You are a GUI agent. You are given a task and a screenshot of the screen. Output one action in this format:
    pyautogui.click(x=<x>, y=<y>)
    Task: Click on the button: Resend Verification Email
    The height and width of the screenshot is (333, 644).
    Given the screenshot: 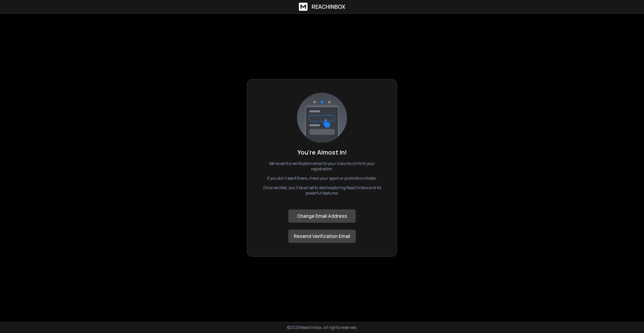 What is the action you would take?
    pyautogui.click(x=322, y=236)
    